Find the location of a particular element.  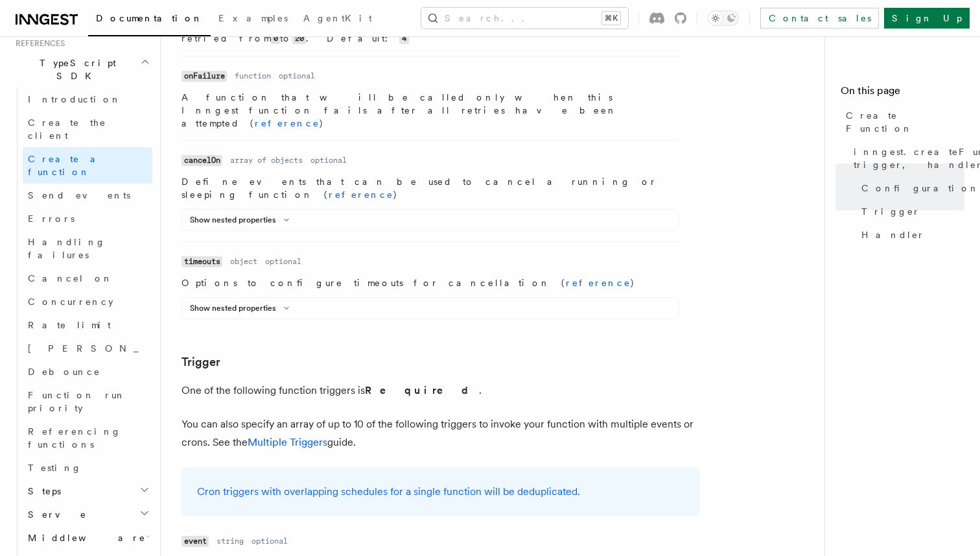

span: References is located at coordinates (37, 43).